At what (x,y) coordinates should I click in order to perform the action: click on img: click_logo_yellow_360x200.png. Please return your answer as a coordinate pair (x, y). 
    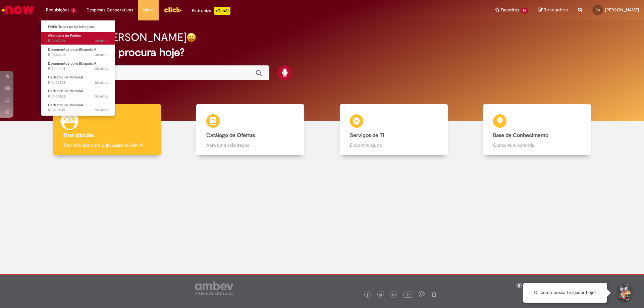
    Looking at the image, I should click on (173, 10).